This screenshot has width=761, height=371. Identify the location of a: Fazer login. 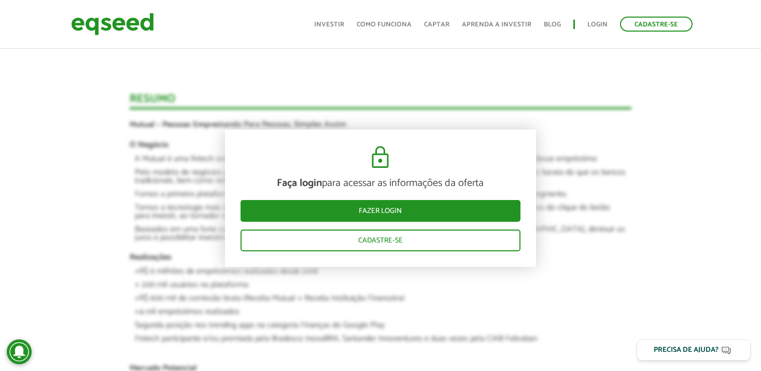
(381, 211).